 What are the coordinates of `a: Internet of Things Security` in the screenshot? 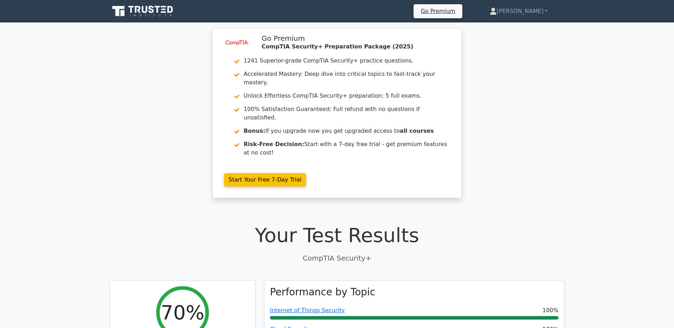 It's located at (307, 310).